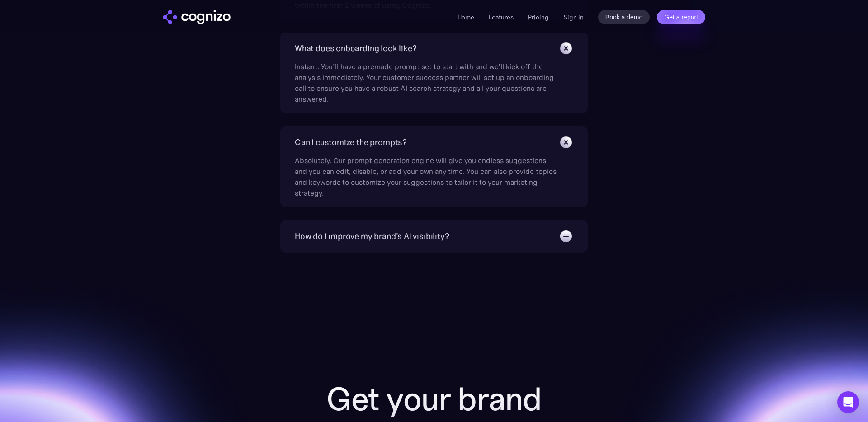  What do you see at coordinates (501, 17) in the screenshot?
I see `a: Features` at bounding box center [501, 17].